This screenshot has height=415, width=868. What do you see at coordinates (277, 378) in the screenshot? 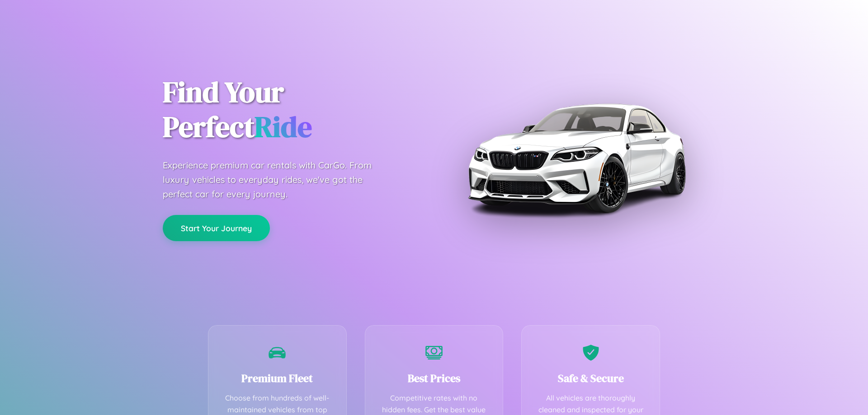
I see `h3: Premium Fleet` at bounding box center [277, 378].